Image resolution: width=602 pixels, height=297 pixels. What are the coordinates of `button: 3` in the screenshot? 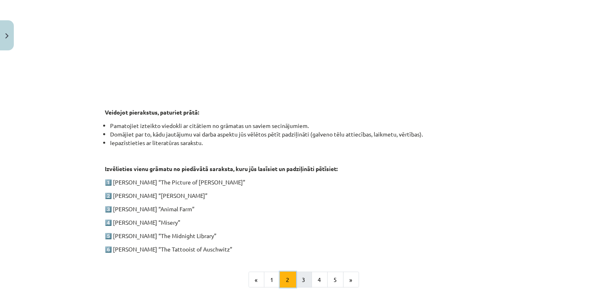 It's located at (304, 280).